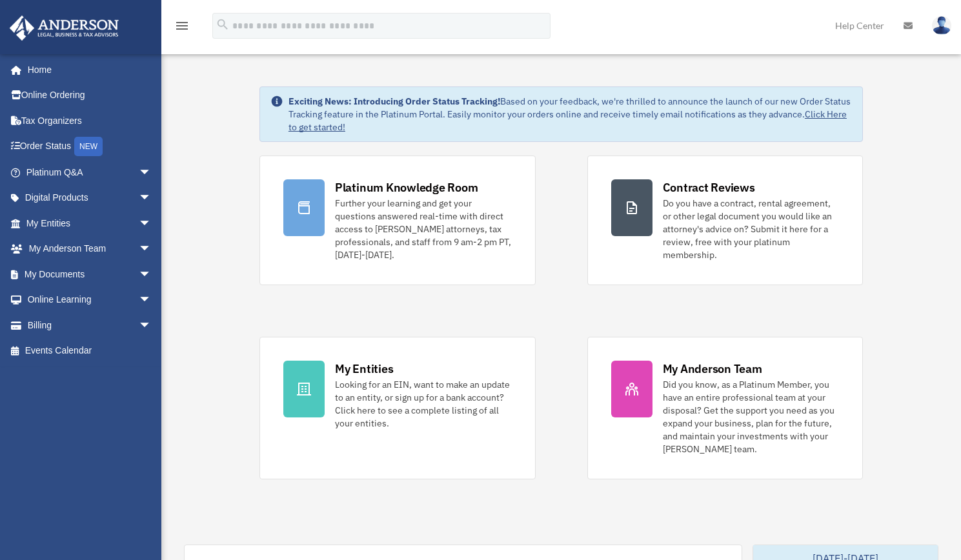 Image resolution: width=961 pixels, height=560 pixels. Describe the element at coordinates (726, 408) in the screenshot. I see `a: My Anderson Team Did you know, as a Platinum Member, you have an entire professional team at your...` at that location.